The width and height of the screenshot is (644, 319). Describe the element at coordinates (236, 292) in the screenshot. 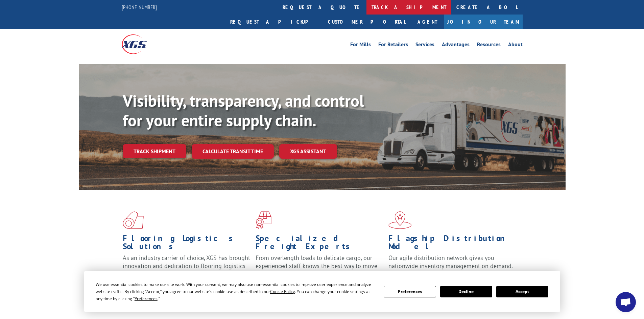

I see `div: We use essential cookies to make our site work. With your consent, we may also use non-essential ...` at that location.